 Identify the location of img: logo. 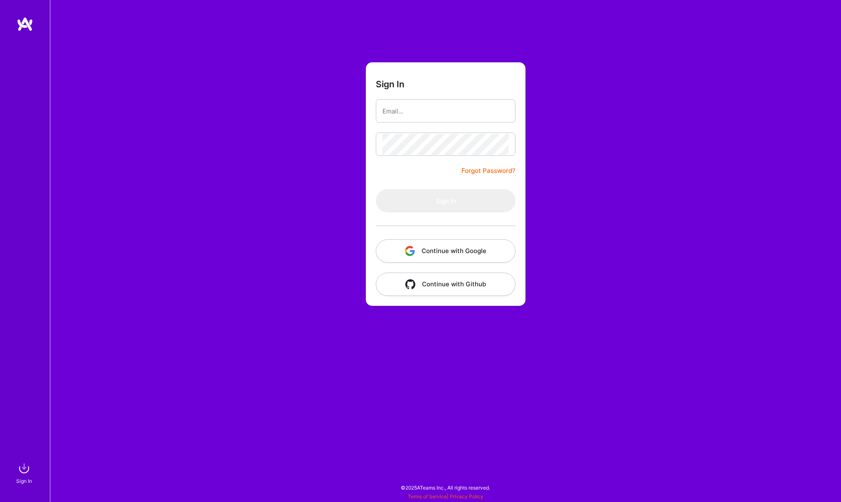
(25, 24).